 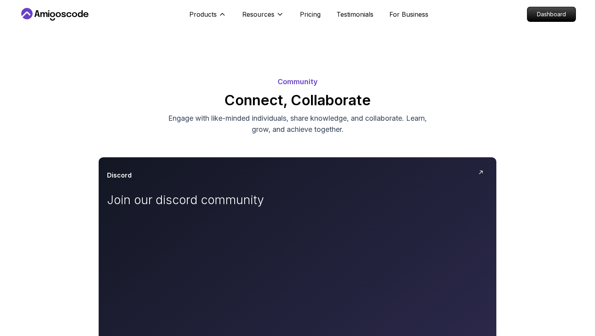 What do you see at coordinates (297, 124) in the screenshot?
I see `p: Engage with like-minded individuals, share knowledge, and collaborate. Learn, grow, and achieve t...` at bounding box center [297, 124].